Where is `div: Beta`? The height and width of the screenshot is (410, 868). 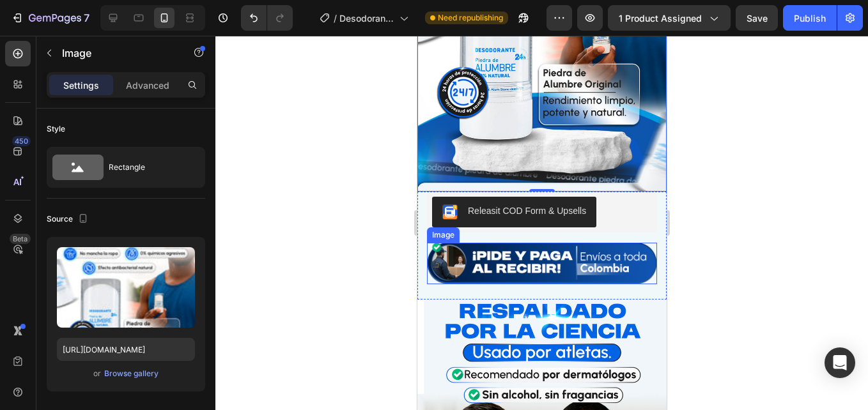
div: Beta is located at coordinates (20, 239).